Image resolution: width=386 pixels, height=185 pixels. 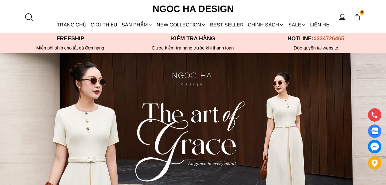 What do you see at coordinates (193, 9) in the screenshot?
I see `a: Ngoc Ha Design` at bounding box center [193, 9].